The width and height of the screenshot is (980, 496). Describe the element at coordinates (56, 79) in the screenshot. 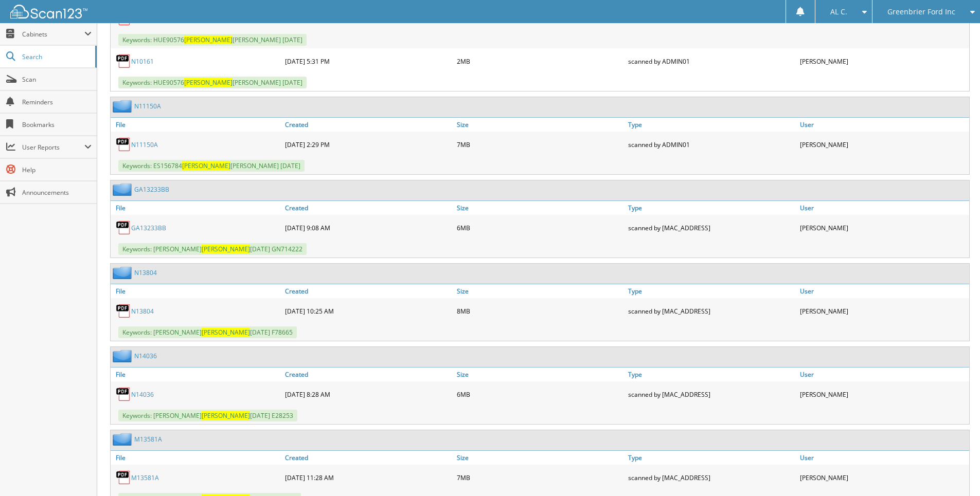

I see `span: Scan` at that location.